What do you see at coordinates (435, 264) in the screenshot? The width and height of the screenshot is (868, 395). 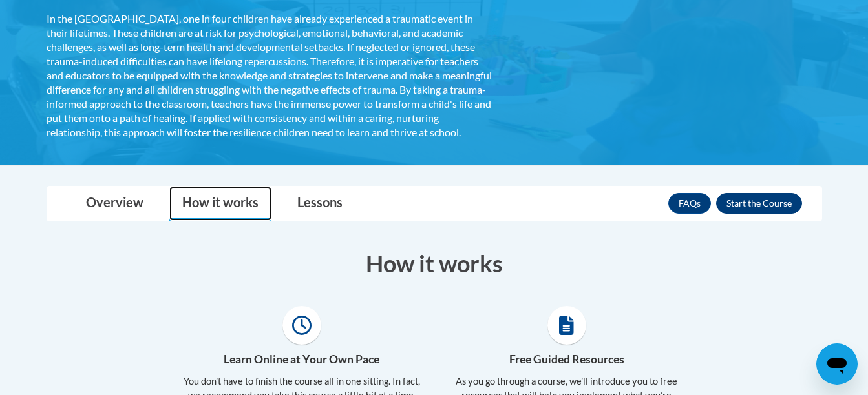 I see `h3: How it works` at bounding box center [435, 264].